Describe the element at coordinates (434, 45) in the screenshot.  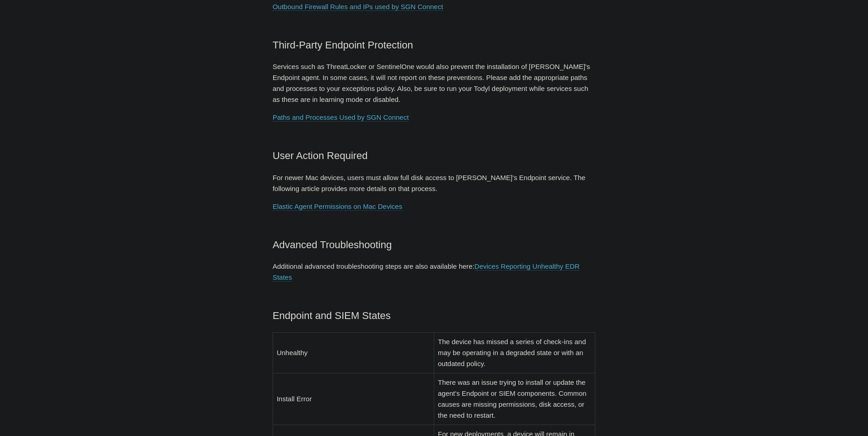
I see `h2: Third-Party Endpoint Protection` at that location.